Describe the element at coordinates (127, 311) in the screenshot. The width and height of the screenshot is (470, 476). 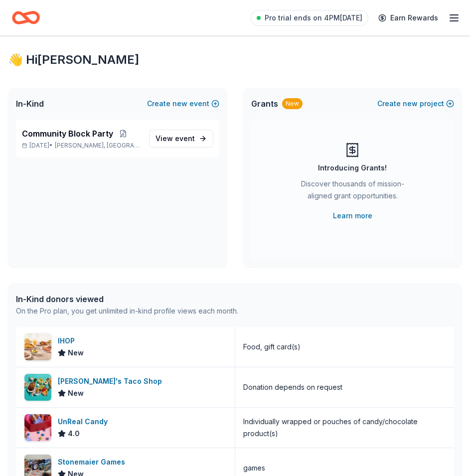
I see `div: On the Pro plan, you get unlimited in-kind profile views each month.` at that location.